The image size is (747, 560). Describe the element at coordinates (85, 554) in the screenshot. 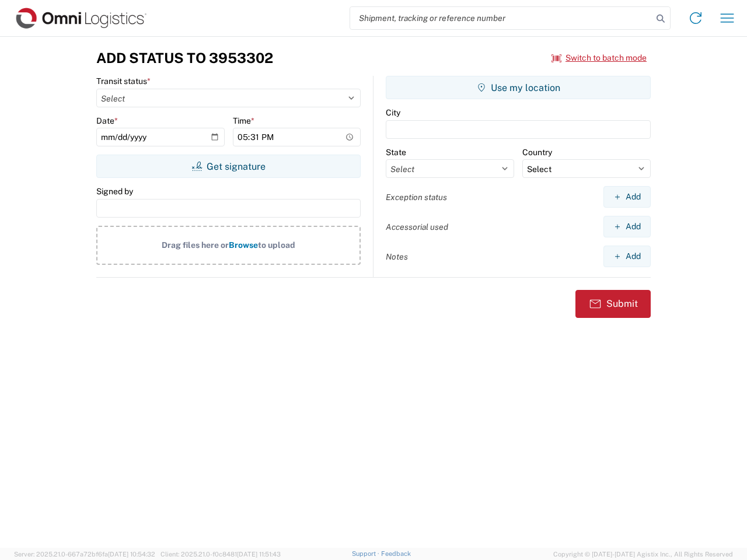

I see `span: Server: 2025.21.0-667a72bf6fa` at that location.